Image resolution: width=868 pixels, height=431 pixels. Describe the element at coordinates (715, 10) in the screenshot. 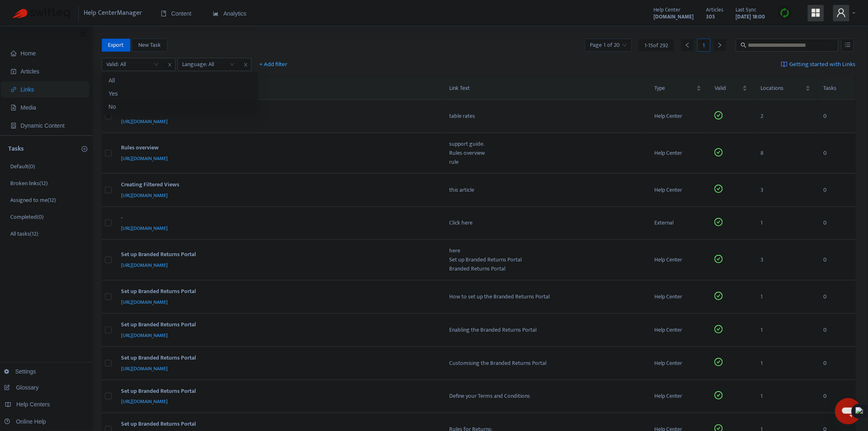

I see `span: Articles` at that location.